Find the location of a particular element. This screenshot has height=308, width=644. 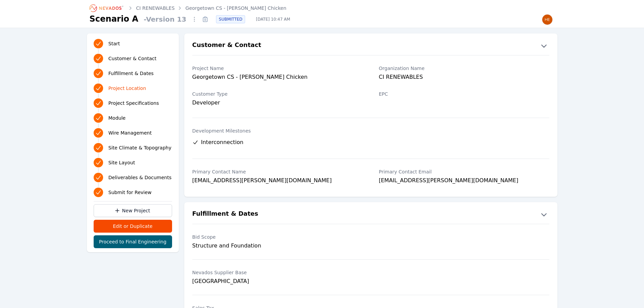

span: Site Layout is located at coordinates (122, 163).